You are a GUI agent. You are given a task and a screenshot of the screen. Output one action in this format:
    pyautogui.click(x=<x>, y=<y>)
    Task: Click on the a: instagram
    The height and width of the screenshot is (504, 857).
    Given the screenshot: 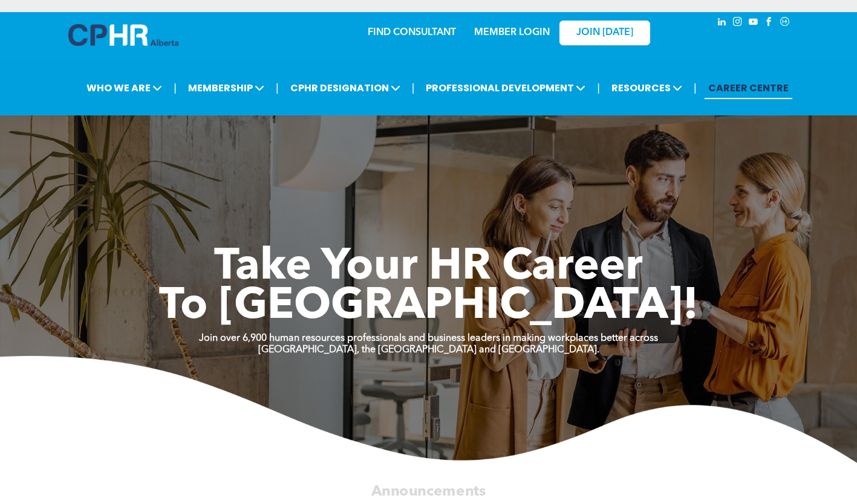 What is the action you would take?
    pyautogui.click(x=738, y=23)
    